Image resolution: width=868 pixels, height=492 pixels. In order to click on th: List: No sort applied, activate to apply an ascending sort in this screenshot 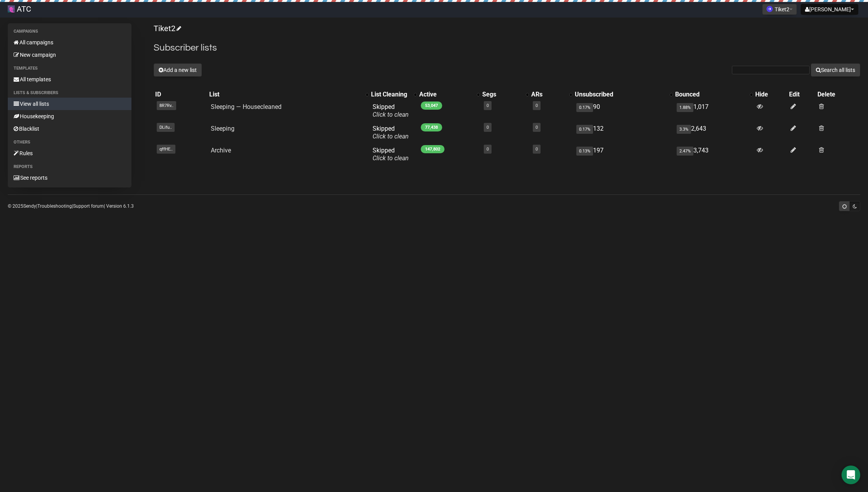, I will do `click(289, 94)`.